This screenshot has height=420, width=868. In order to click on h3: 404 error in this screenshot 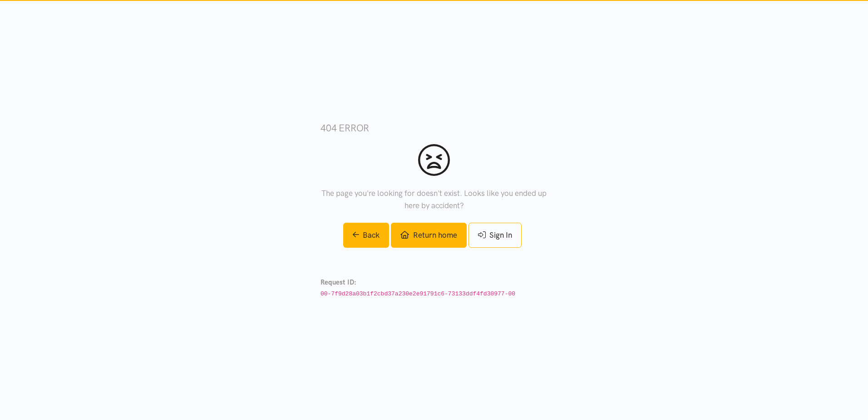, I will do `click(434, 128)`.